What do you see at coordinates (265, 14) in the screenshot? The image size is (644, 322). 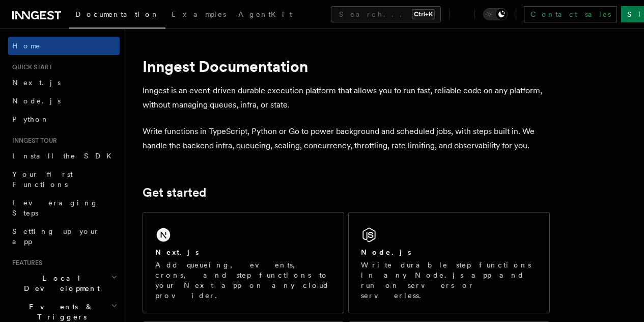 I see `span: AgentKit` at bounding box center [265, 14].